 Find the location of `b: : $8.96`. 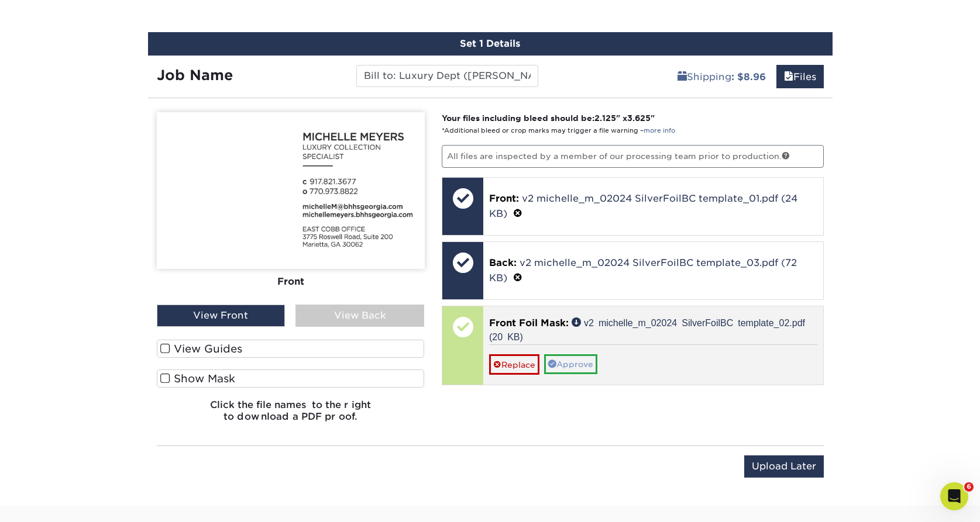

b: : $8.96 is located at coordinates (748, 76).